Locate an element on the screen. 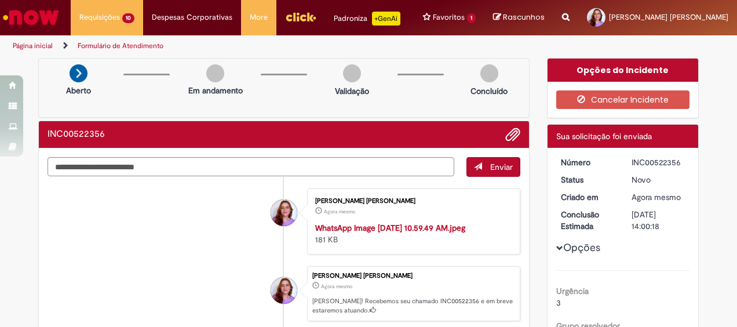 The image size is (737, 327). dt: Status is located at coordinates (588, 180).